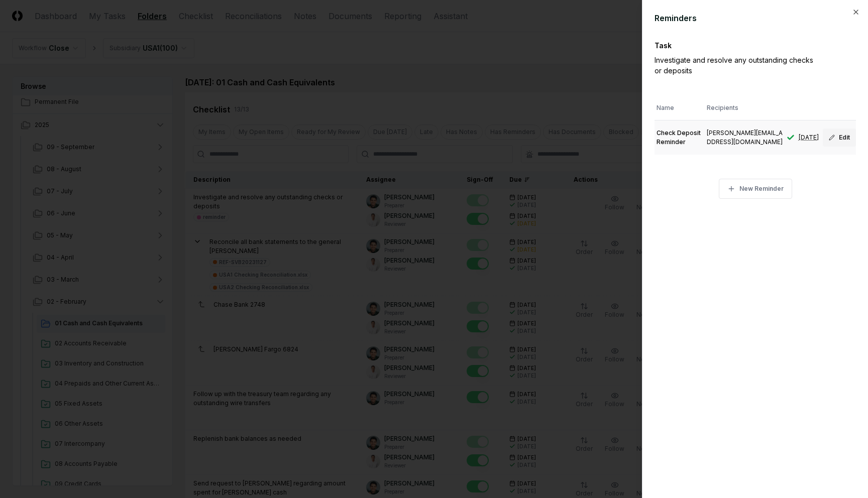 The height and width of the screenshot is (498, 868). Describe the element at coordinates (755, 18) in the screenshot. I see `h2: Reminders` at that location.